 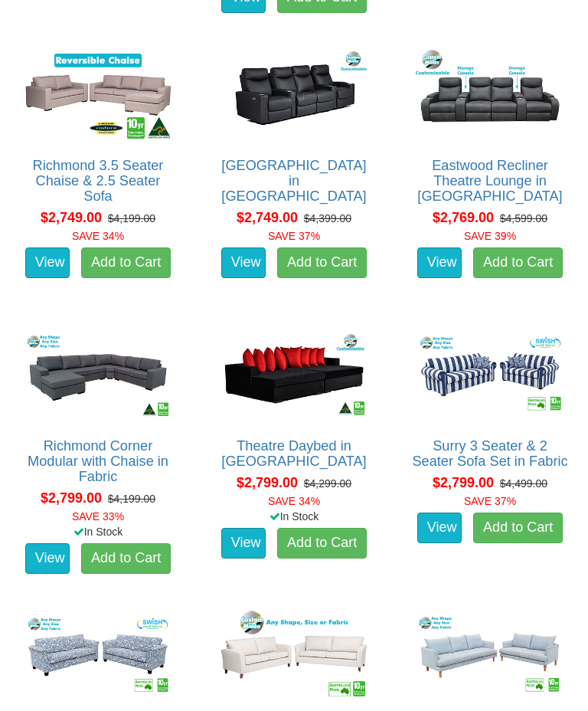 What do you see at coordinates (490, 94) in the screenshot?
I see `img: Eastwood Recliner Theatre Lounge in Fabric` at bounding box center [490, 94].